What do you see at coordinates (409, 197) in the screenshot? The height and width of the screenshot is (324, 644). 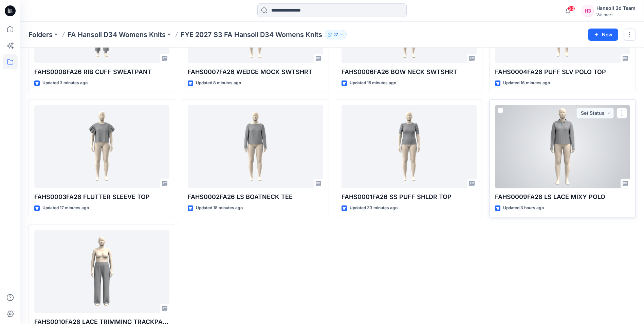 I see `p: FAHS0001FA26 SS PUFF SHLDR TOP` at bounding box center [409, 197].